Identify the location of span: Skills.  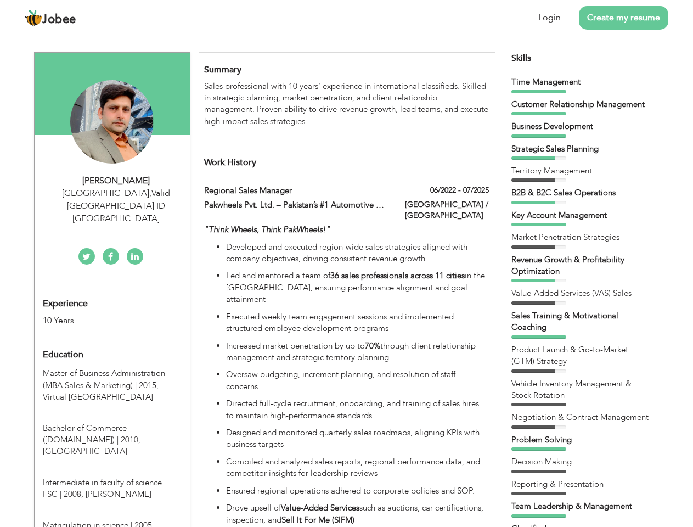
(521, 58).